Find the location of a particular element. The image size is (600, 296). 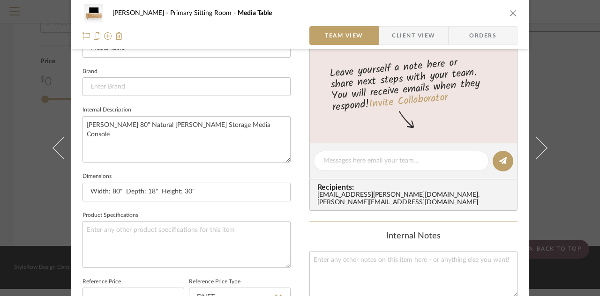

input: Enter Brand is located at coordinates (187, 87).